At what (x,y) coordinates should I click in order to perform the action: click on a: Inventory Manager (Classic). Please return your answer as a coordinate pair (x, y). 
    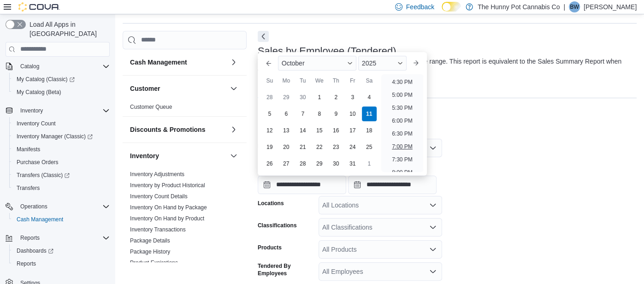
    Looking at the image, I should click on (55, 136).